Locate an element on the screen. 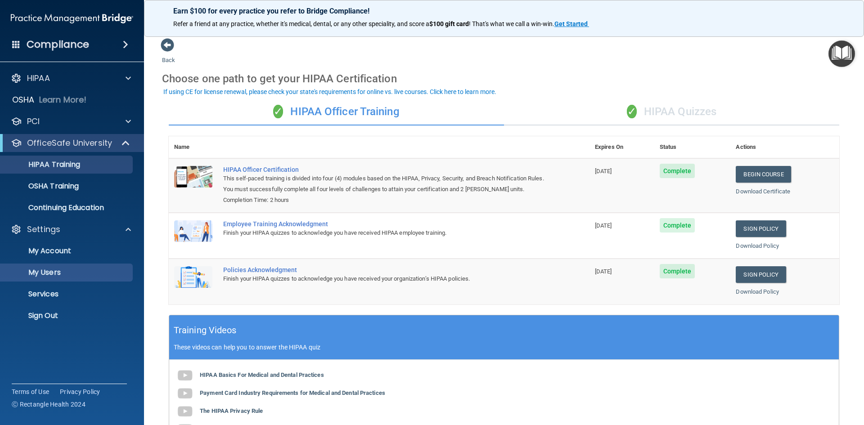 Image resolution: width=864 pixels, height=425 pixels. a: HIPAA is located at coordinates (71, 78).